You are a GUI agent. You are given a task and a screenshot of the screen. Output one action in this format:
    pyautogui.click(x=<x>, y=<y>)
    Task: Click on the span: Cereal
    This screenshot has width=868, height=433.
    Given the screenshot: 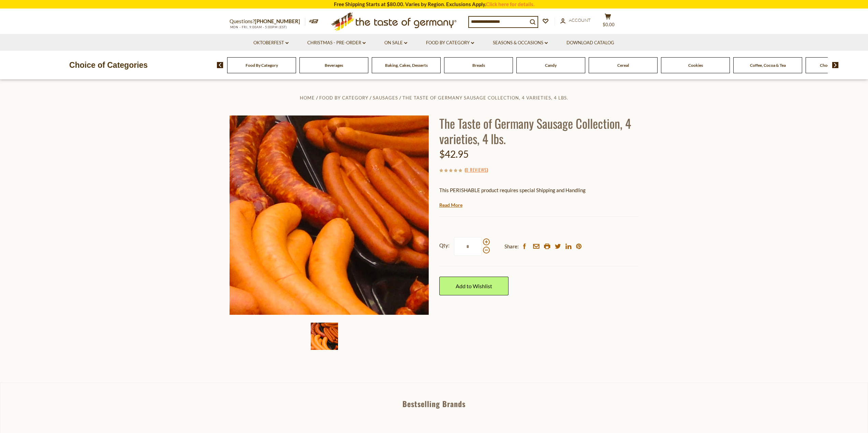 What is the action you would take?
    pyautogui.click(x=623, y=65)
    